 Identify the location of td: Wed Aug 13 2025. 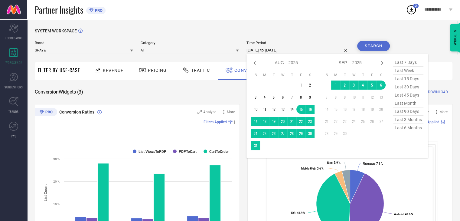
(283, 109).